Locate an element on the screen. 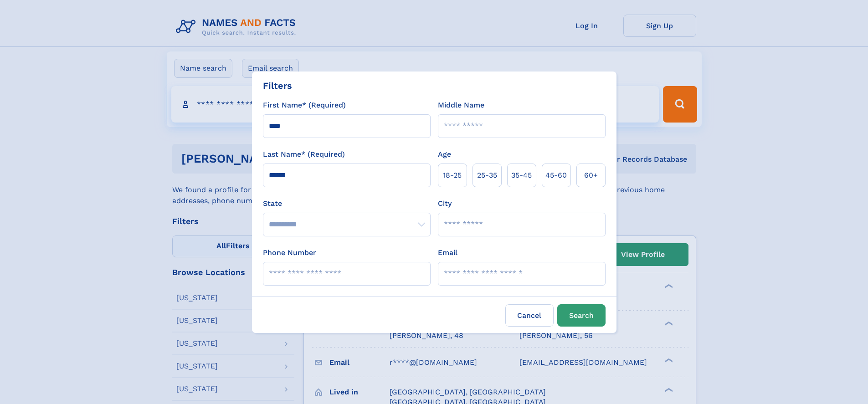 This screenshot has width=868, height=404. span: 60+ is located at coordinates (591, 175).